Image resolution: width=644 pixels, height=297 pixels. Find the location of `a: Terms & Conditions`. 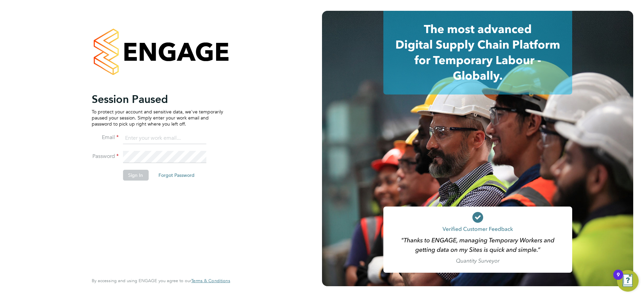

a: Terms & Conditions is located at coordinates (211, 281).